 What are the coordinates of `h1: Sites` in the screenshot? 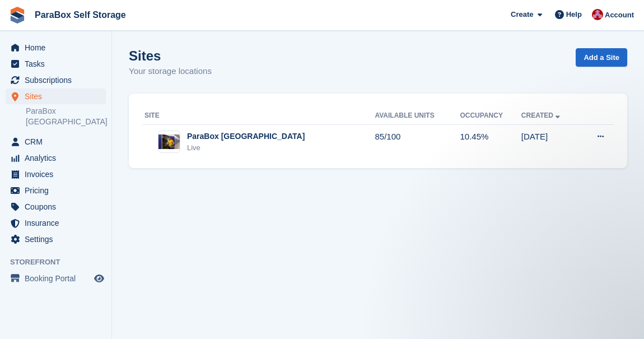 It's located at (170, 55).